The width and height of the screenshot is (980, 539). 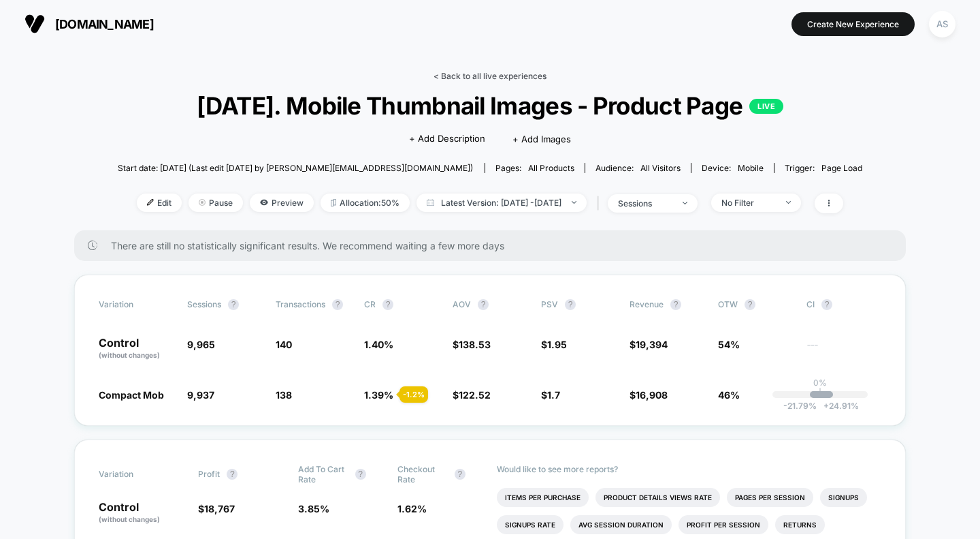 What do you see at coordinates (300, 303) in the screenshot?
I see `span: Transactions` at bounding box center [300, 303].